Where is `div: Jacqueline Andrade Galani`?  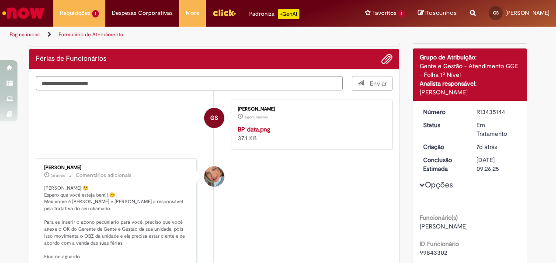 div: Jacqueline Andrade Galani is located at coordinates (214, 177).